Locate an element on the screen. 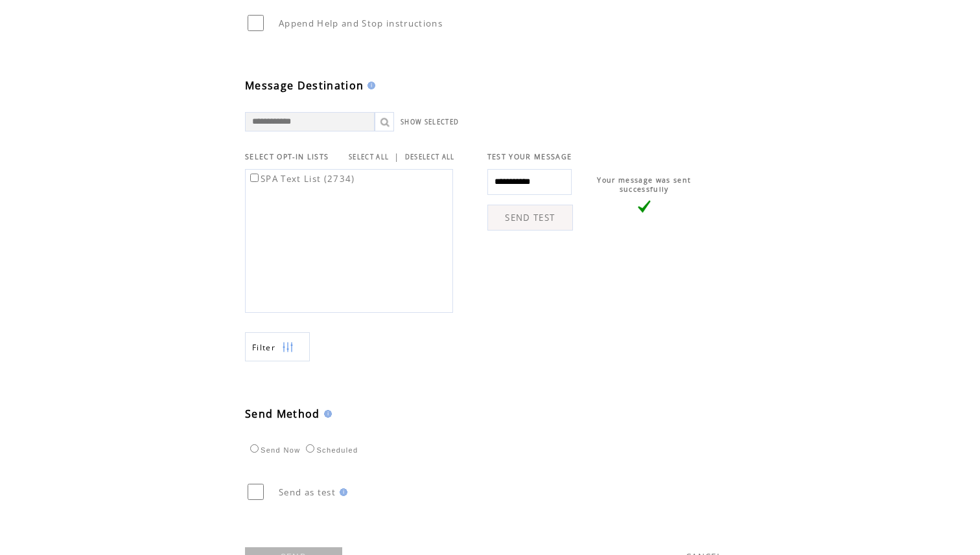 This screenshot has width=980, height=555. input: Send Now is located at coordinates (254, 448).